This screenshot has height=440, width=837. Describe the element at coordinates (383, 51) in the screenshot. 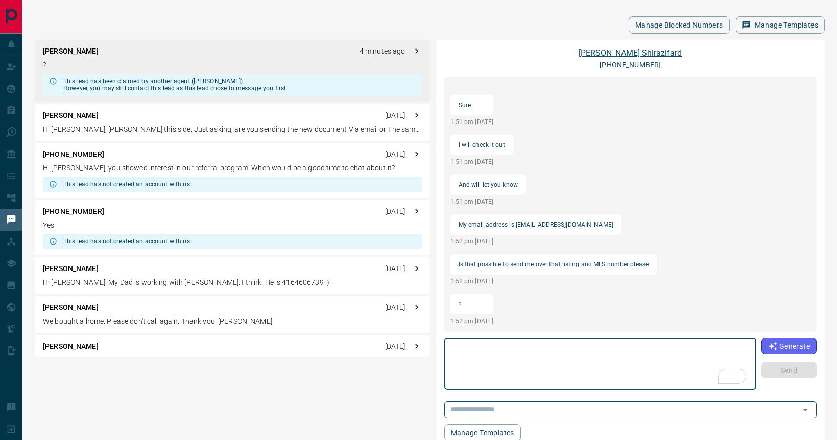

I see `p: 4 minutes ago` at that location.